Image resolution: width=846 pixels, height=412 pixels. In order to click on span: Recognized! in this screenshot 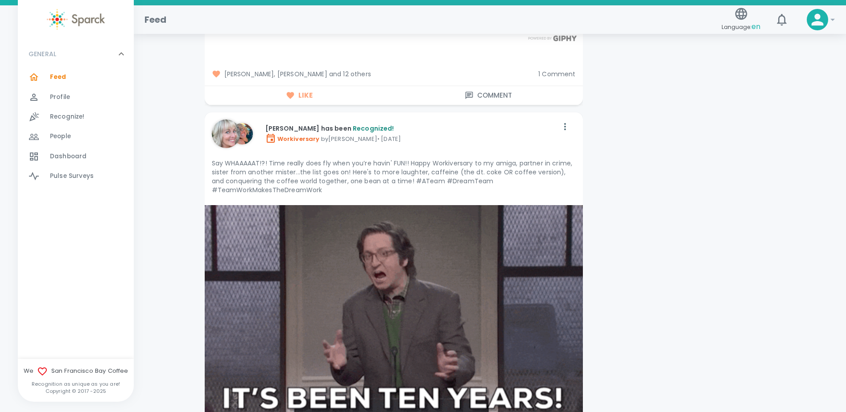, I will do `click(373, 128)`.